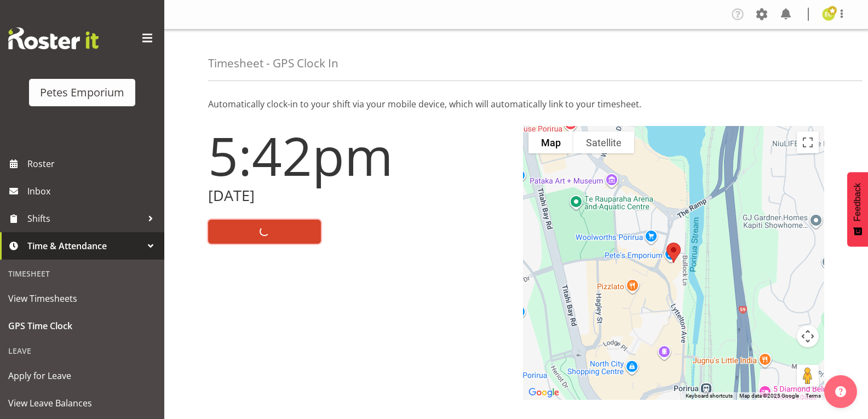  Describe the element at coordinates (829, 14) in the screenshot. I see `img: emma-croft7499.jpg` at that location.